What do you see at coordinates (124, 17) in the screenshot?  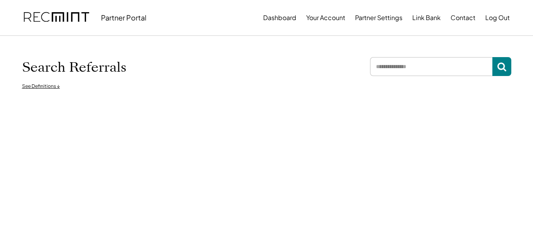 I see `div: Partner Portal` at bounding box center [124, 17].